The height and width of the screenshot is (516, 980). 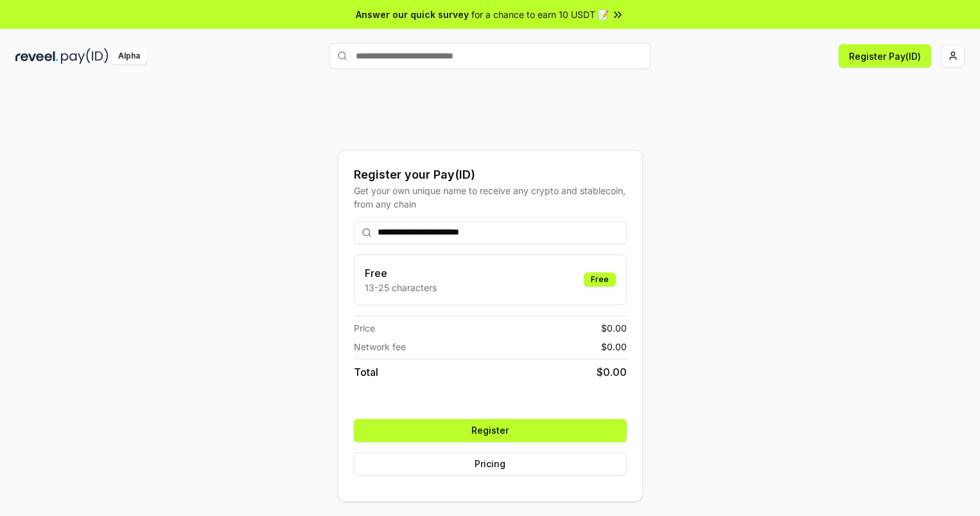 What do you see at coordinates (85, 56) in the screenshot?
I see `img: pay_id` at bounding box center [85, 56].